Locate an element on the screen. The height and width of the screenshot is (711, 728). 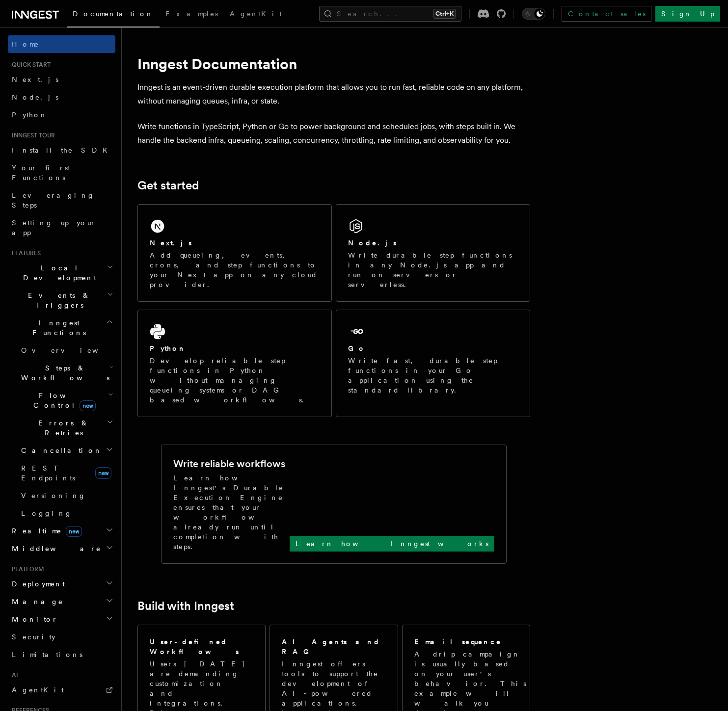
span: Limitations is located at coordinates (47, 655).